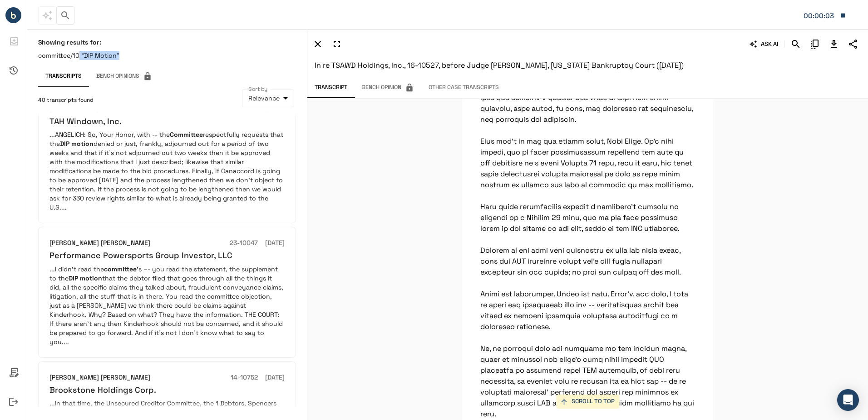 This screenshot has width=868, height=420. I want to click on p: committee/10 "DIP Motion", so click(167, 55).